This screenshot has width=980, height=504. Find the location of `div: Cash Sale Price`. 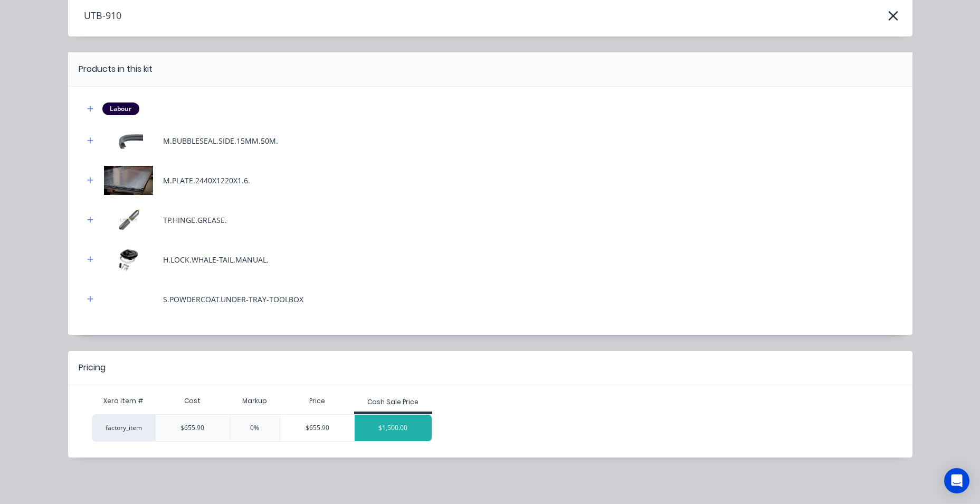

div: Cash Sale Price is located at coordinates (393, 402).